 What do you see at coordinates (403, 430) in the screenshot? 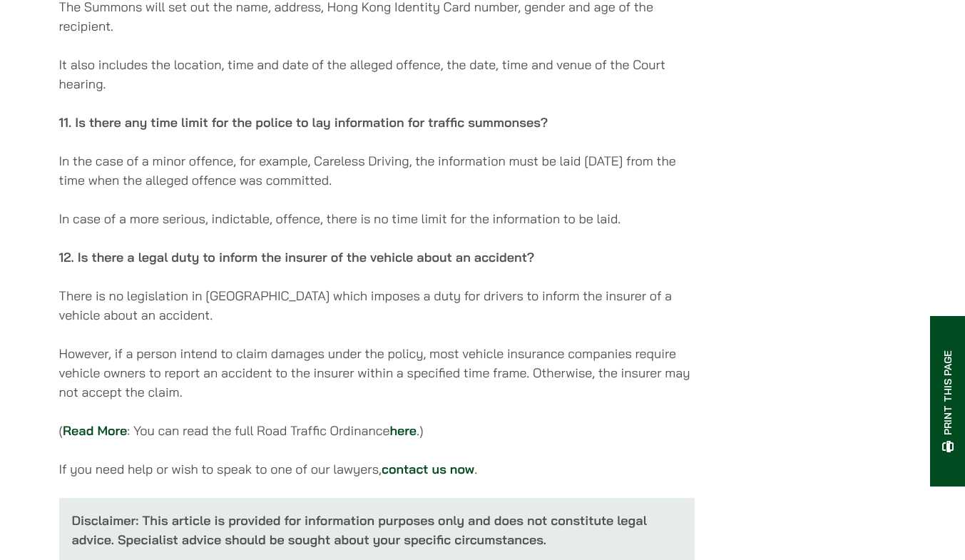
I see `a: here` at bounding box center [403, 430].